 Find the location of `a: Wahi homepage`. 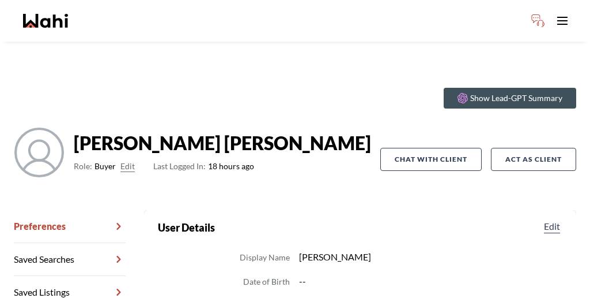

a: Wahi homepage is located at coordinates (46, 21).